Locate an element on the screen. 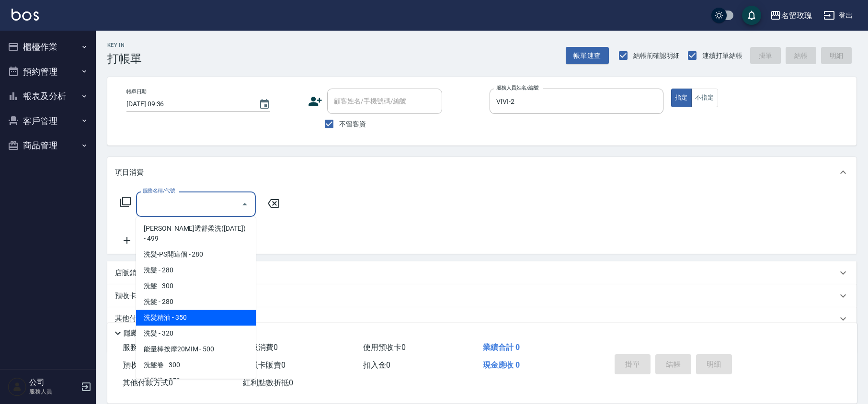 This screenshot has width=868, height=404. p: 店販銷售 is located at coordinates (129, 273).